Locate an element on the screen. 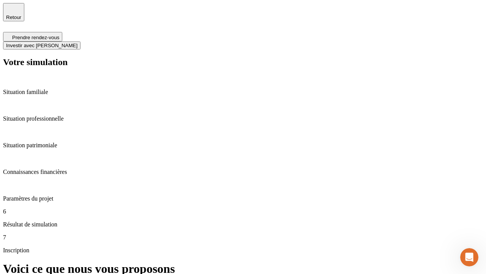 This screenshot has height=274, width=486. p: Inscription is located at coordinates (243, 250).